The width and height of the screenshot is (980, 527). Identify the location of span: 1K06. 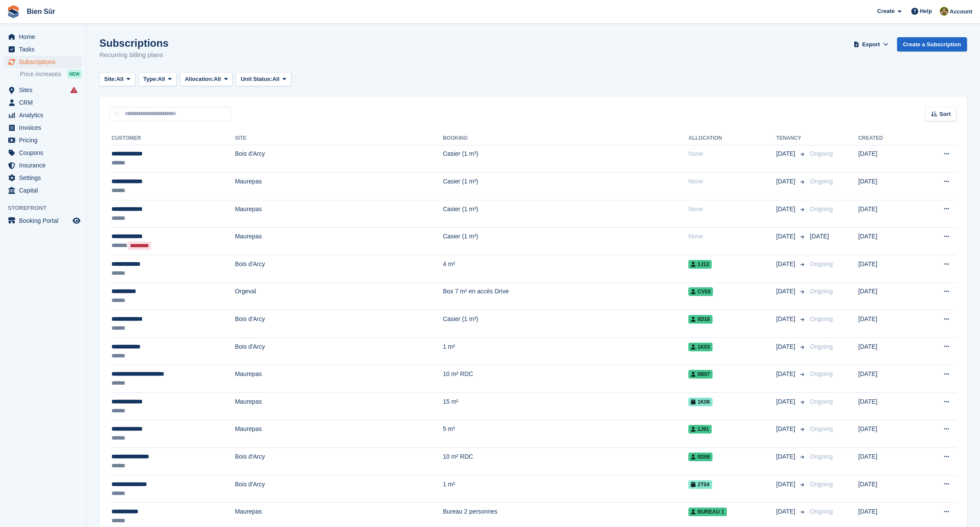
(701, 402).